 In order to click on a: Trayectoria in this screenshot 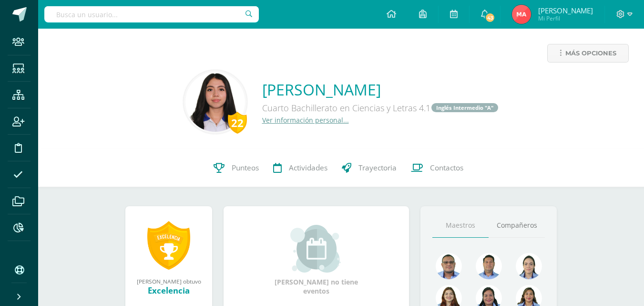, I will do `click(369, 168)`.